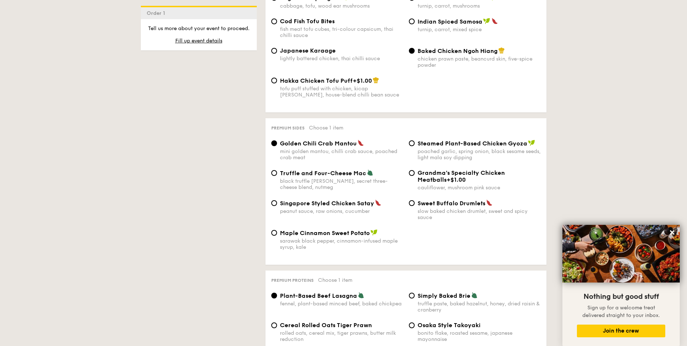 The height and width of the screenshot is (346, 687). I want to click on div: rolled oats, cereal mix, tiger prawns, butter milk reduction, so click(342, 336).